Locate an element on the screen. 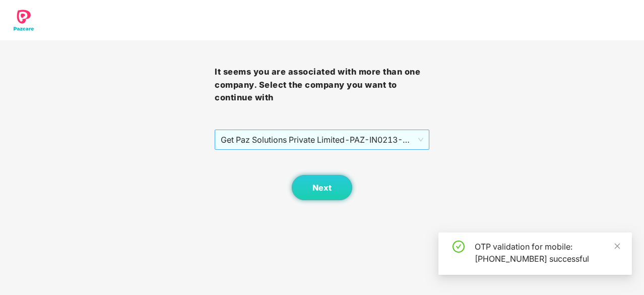  span: Next is located at coordinates (322, 188).